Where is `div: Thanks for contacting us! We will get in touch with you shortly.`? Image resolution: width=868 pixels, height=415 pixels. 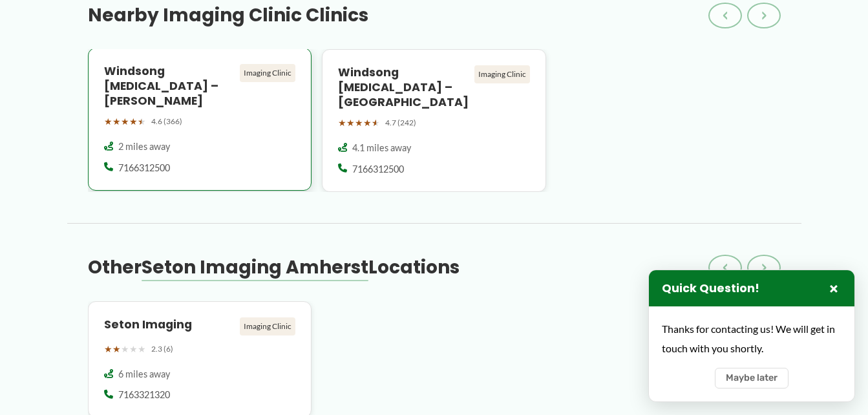
div: Thanks for contacting us! We will get in touch with you shortly. is located at coordinates (752, 338).